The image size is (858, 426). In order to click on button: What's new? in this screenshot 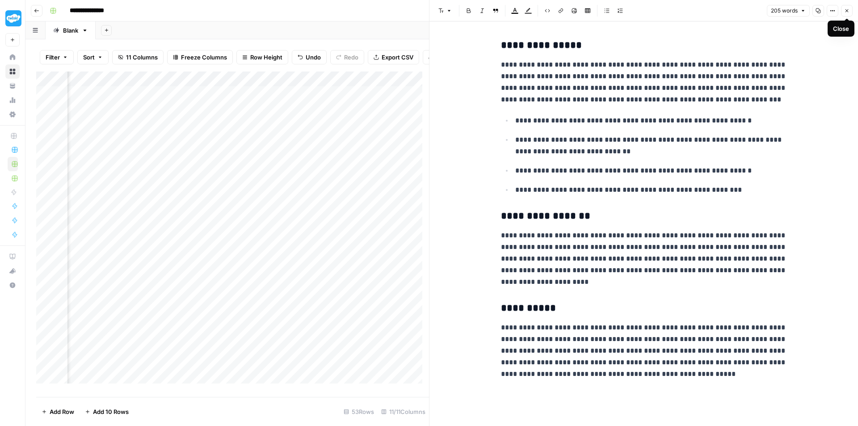, I will do `click(13, 271)`.